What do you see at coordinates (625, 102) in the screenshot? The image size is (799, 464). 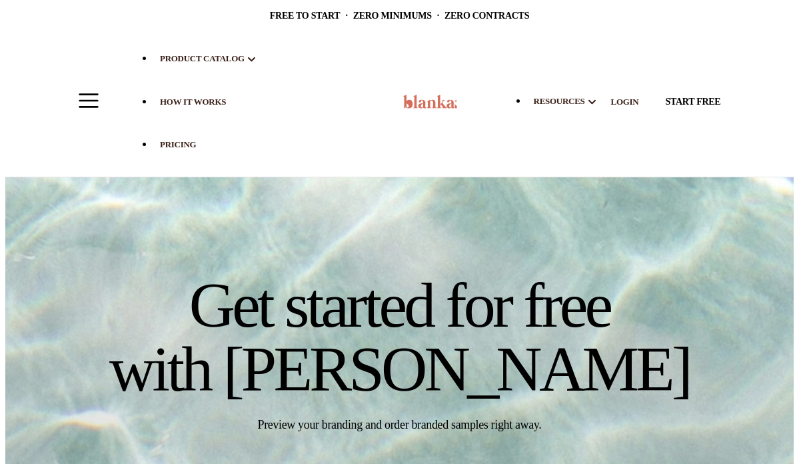 I see `span: LOGIN` at bounding box center [625, 102].